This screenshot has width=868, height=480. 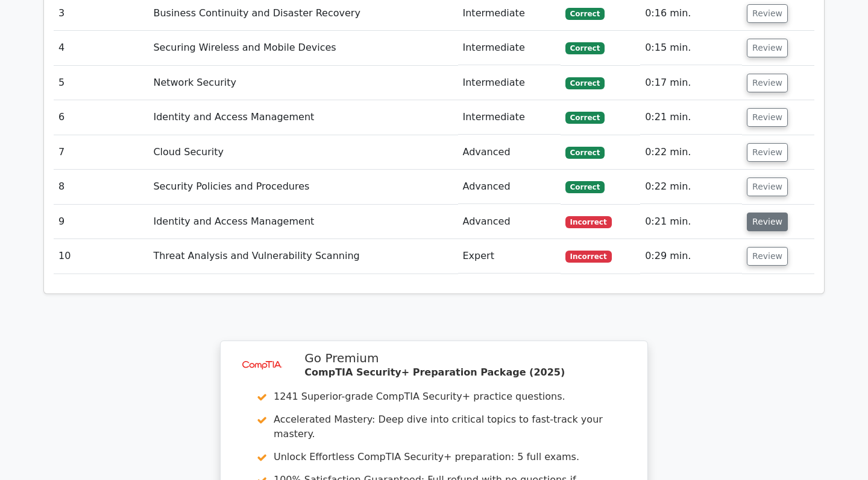 What do you see at coordinates (691, 83) in the screenshot?
I see `td: 0:17 min.` at bounding box center [691, 83].